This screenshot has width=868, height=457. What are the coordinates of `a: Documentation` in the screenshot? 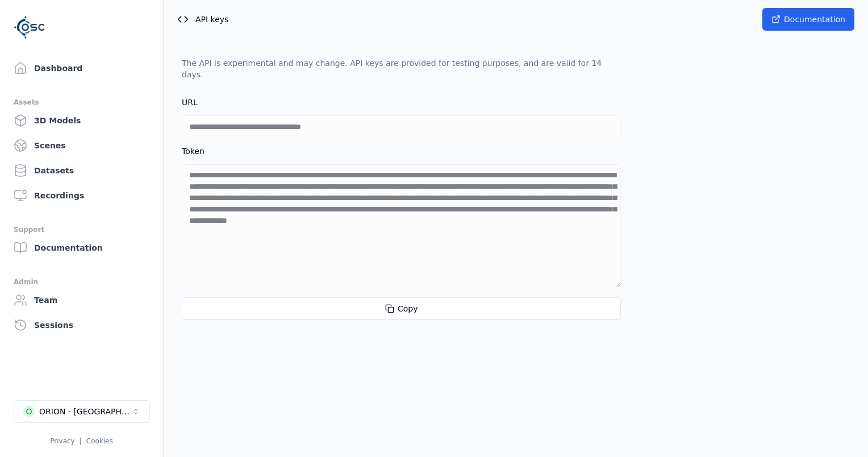 It's located at (81, 248).